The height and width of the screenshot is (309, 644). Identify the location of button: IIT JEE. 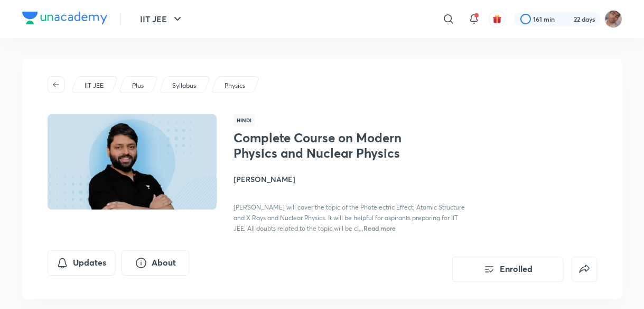
(161, 19).